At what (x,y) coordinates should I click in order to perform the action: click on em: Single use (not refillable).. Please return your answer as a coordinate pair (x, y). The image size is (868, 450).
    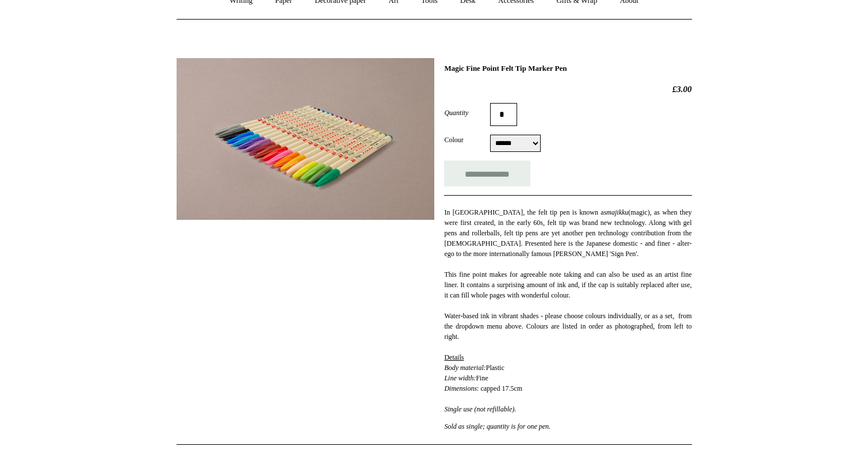
    Looking at the image, I should click on (480, 409).